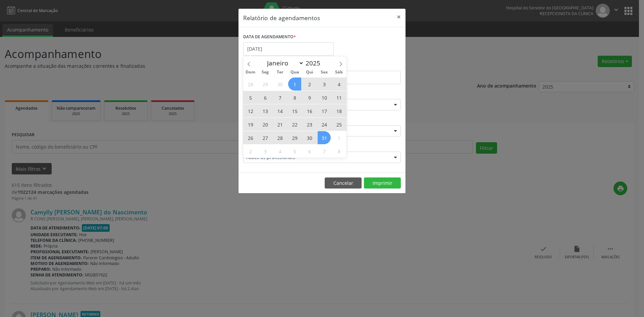 Image resolution: width=644 pixels, height=317 pixels. I want to click on span: Qui, so click(310, 72).